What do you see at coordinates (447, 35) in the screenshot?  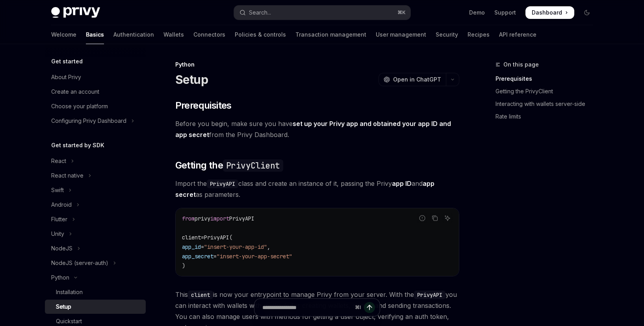 I see `a: Security` at bounding box center [447, 35].